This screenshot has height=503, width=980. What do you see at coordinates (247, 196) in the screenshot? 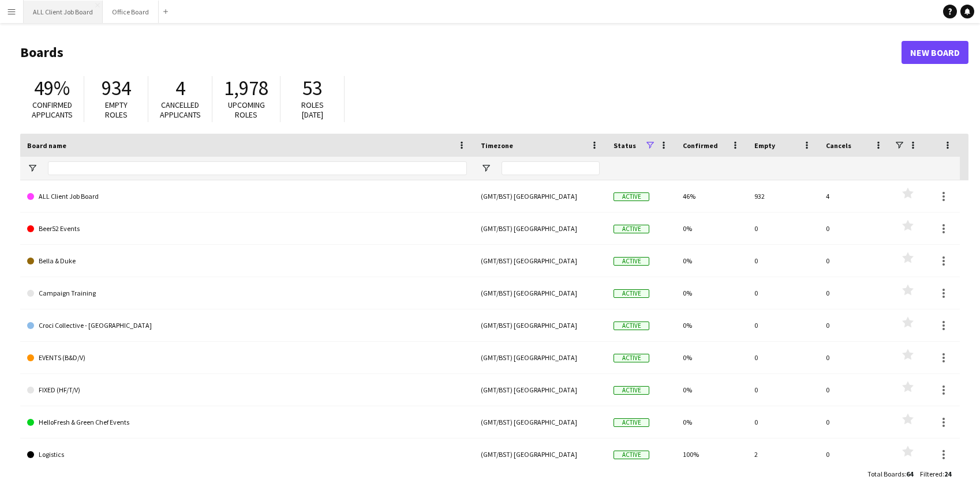
I see `a: ALL Client Job Board` at bounding box center [247, 196].